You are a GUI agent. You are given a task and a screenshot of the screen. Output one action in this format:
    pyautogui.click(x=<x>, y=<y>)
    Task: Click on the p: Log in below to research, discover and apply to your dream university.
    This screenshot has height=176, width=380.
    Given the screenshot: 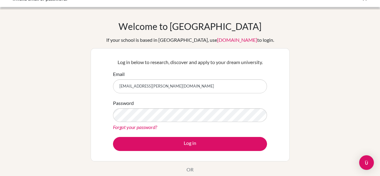 What is the action you would take?
    pyautogui.click(x=190, y=62)
    